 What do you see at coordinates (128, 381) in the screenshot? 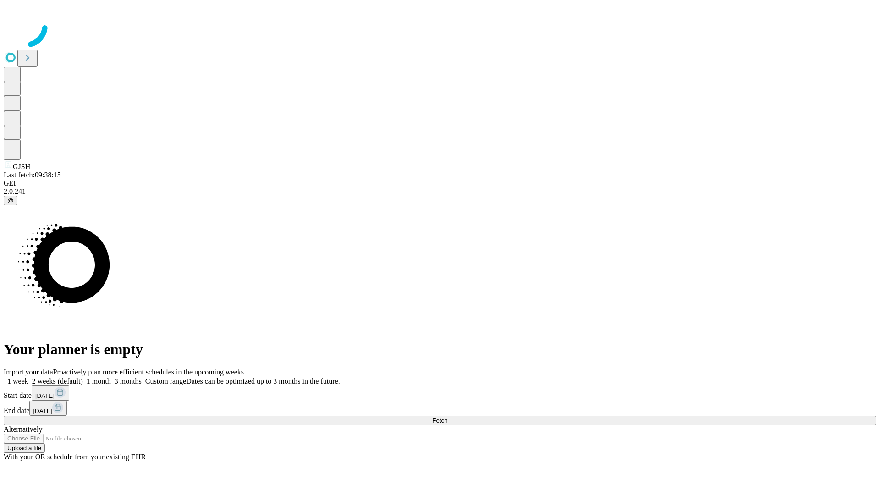
I see `span: 3 months` at bounding box center [128, 381].